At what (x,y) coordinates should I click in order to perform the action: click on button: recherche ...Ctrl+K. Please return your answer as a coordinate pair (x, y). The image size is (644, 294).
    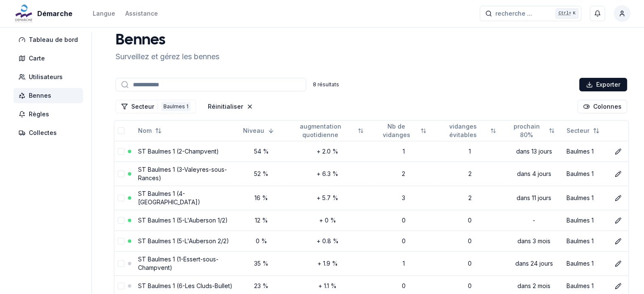
    Looking at the image, I should click on (530, 14).